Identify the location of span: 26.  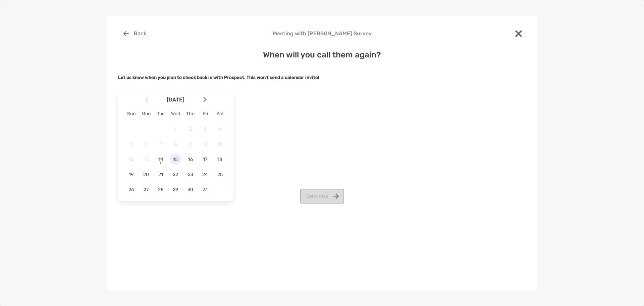
(131, 189).